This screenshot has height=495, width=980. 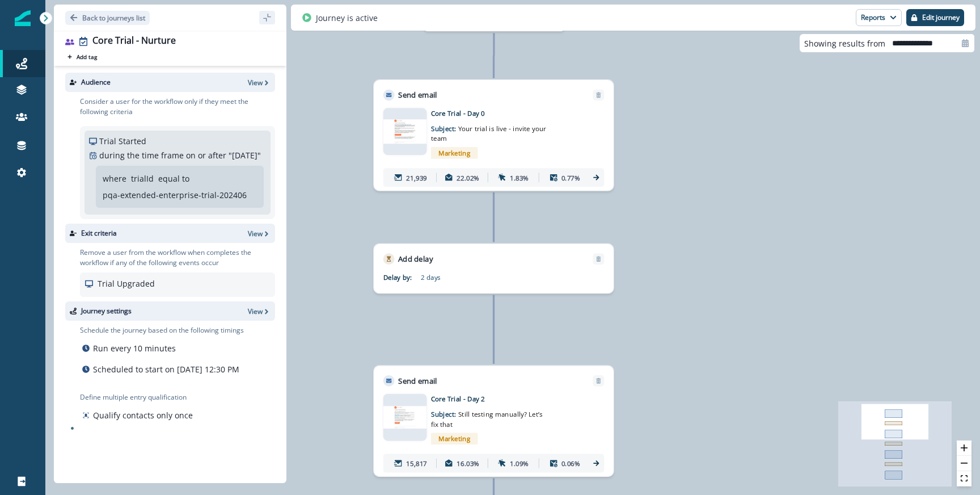 What do you see at coordinates (941, 18) in the screenshot?
I see `p: Edit journey` at bounding box center [941, 18].